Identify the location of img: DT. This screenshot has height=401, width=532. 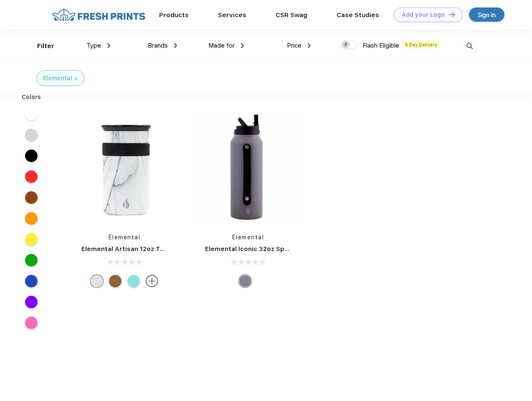
(452, 14).